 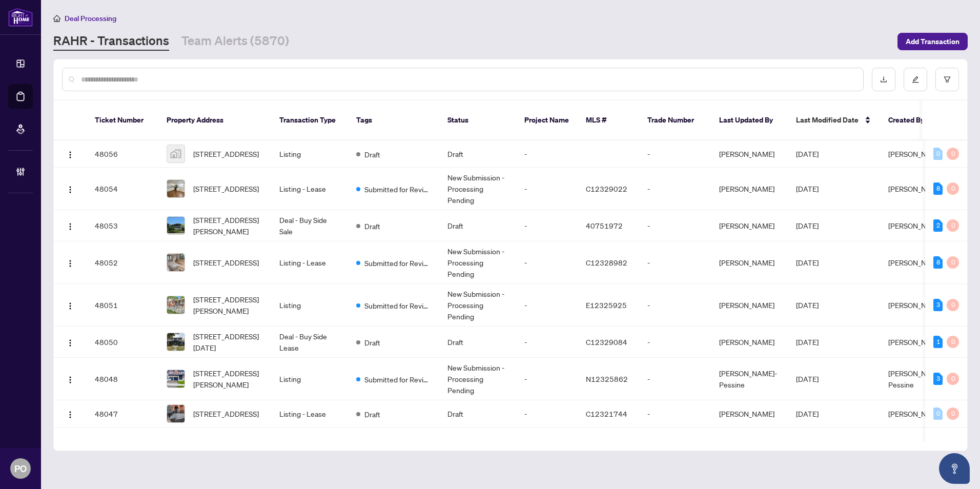 What do you see at coordinates (393, 121) in the screenshot?
I see `th: Tags` at bounding box center [393, 121].